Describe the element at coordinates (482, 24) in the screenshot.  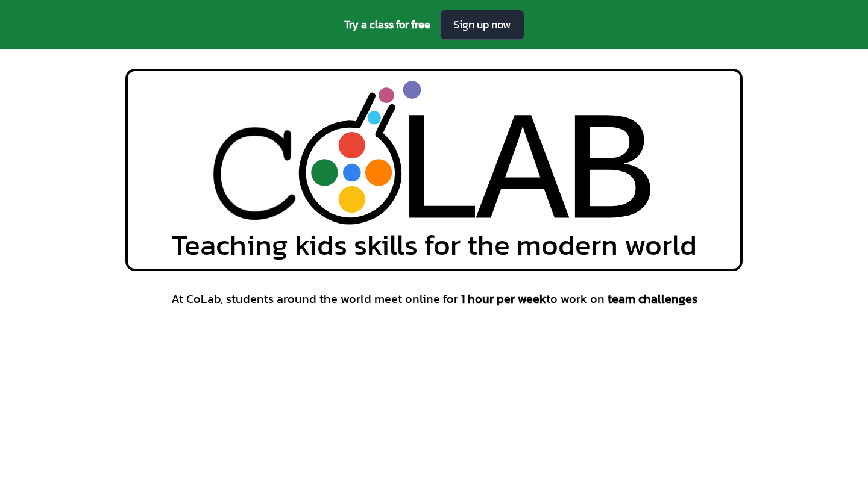
I see `a: Sign up now` at that location.